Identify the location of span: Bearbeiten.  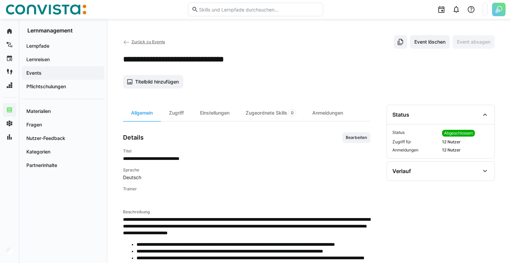
(356, 137).